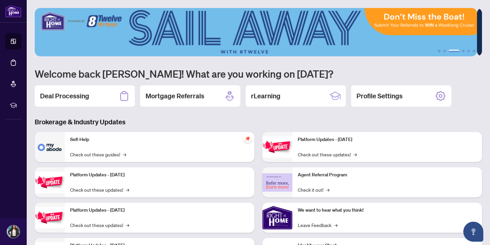 Image resolution: width=490 pixels, height=245 pixels. Describe the element at coordinates (175, 96) in the screenshot. I see `h2: Mortgage Referrals` at that location.